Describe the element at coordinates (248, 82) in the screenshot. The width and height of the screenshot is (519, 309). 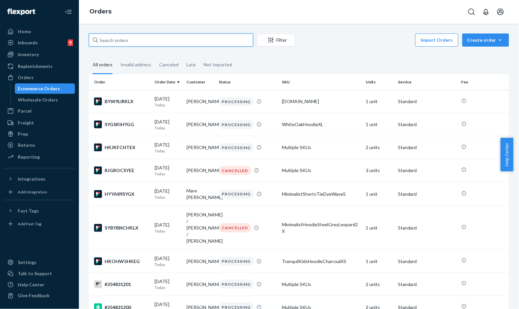
I see `th: Status` at that location.